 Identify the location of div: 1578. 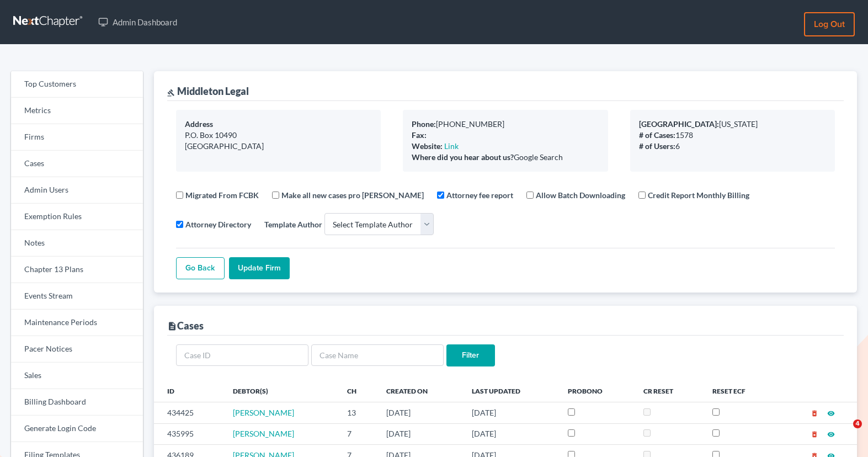
(733, 135).